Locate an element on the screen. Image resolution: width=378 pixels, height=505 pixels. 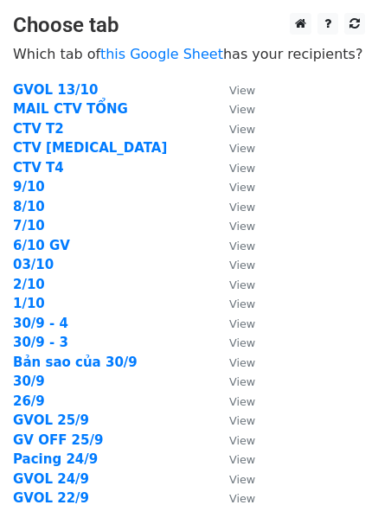
strong: 26/9 is located at coordinates (29, 401).